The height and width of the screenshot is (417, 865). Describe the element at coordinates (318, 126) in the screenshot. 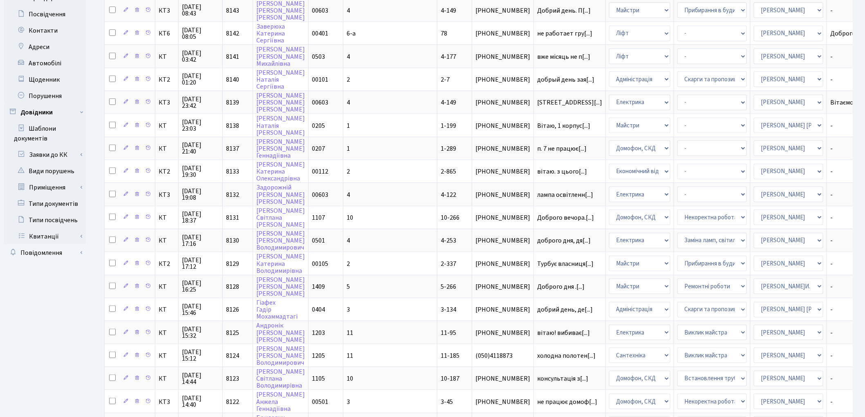

I see `span: 0205` at that location.